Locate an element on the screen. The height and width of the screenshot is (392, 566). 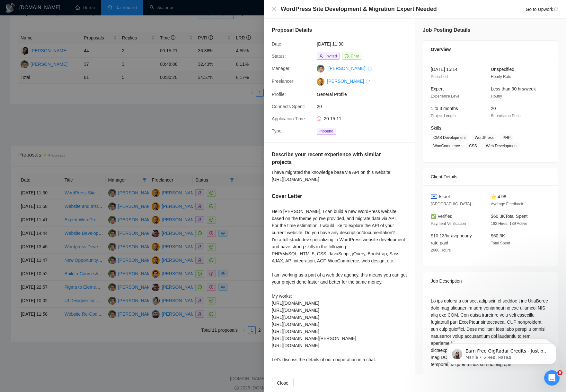
span: Invited is located at coordinates (331, 56).